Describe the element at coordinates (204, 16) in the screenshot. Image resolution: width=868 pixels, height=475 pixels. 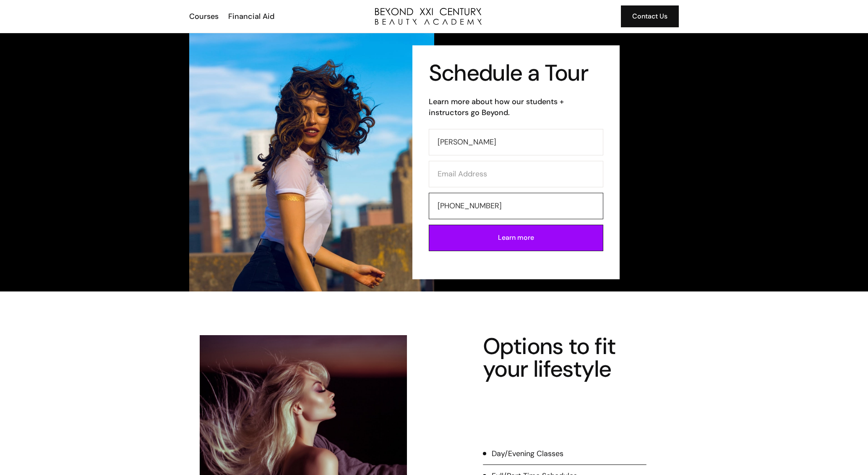
I see `div: Courses` at that location.